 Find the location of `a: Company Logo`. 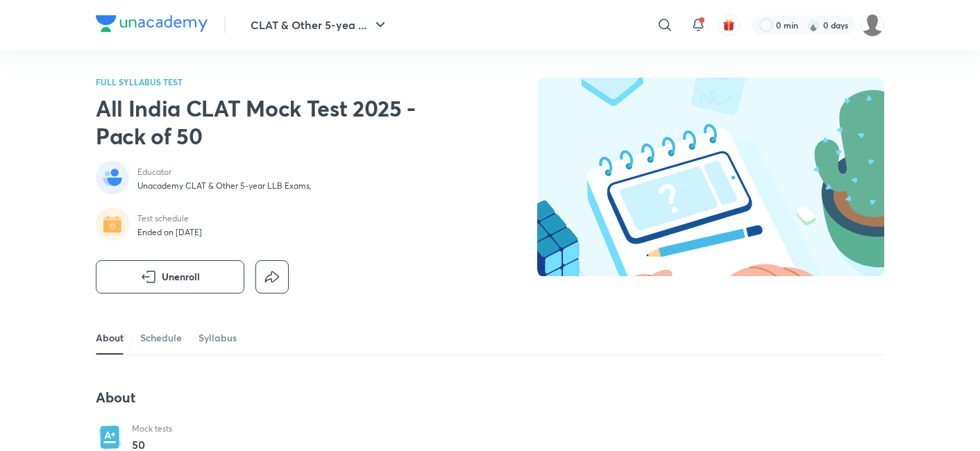

a: Company Logo is located at coordinates (151, 25).